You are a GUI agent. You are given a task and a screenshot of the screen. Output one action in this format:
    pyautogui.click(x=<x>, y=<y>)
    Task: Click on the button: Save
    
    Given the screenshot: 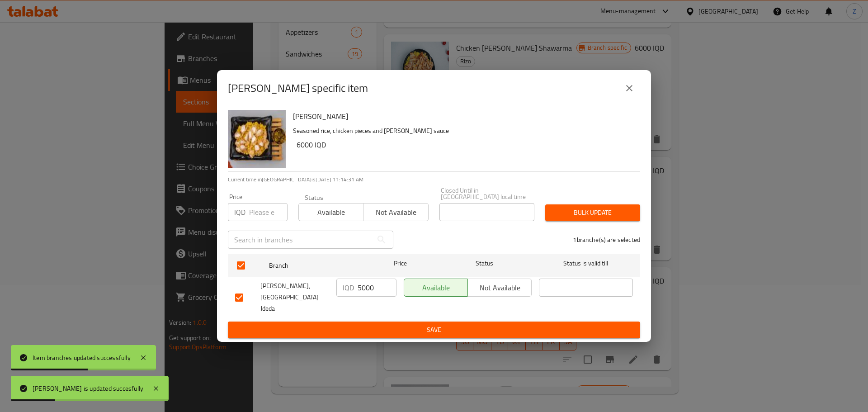 What is the action you would take?
    pyautogui.click(x=434, y=330)
    